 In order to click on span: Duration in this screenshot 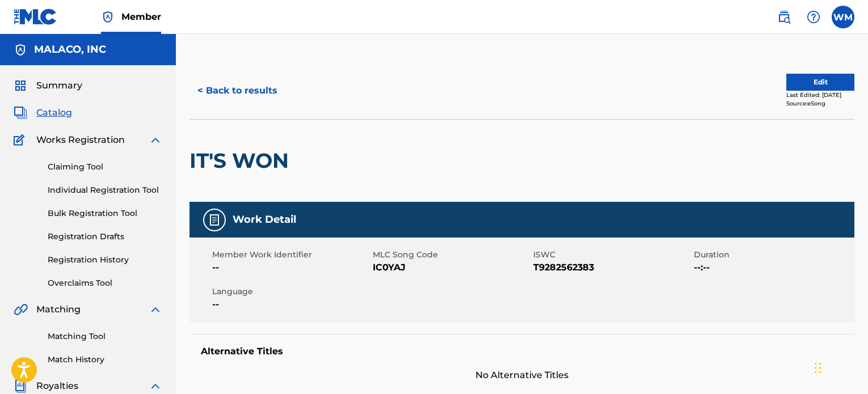, I will do `click(772, 254)`.